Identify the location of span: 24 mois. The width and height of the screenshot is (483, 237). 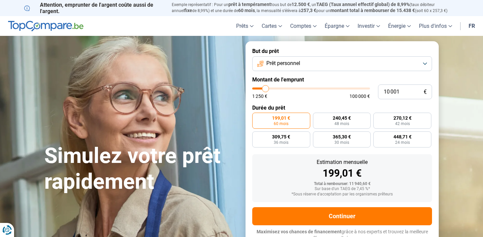
(402, 143).